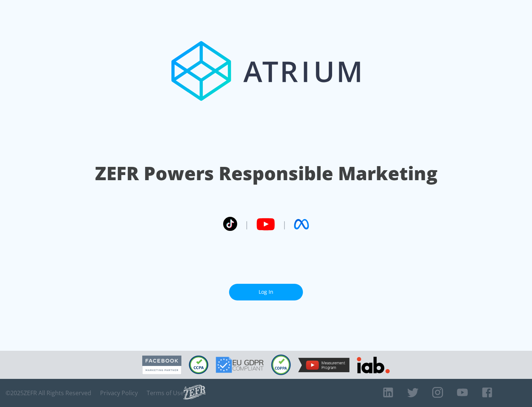 The width and height of the screenshot is (532, 407). Describe the element at coordinates (373, 365) in the screenshot. I see `img: IAB` at that location.